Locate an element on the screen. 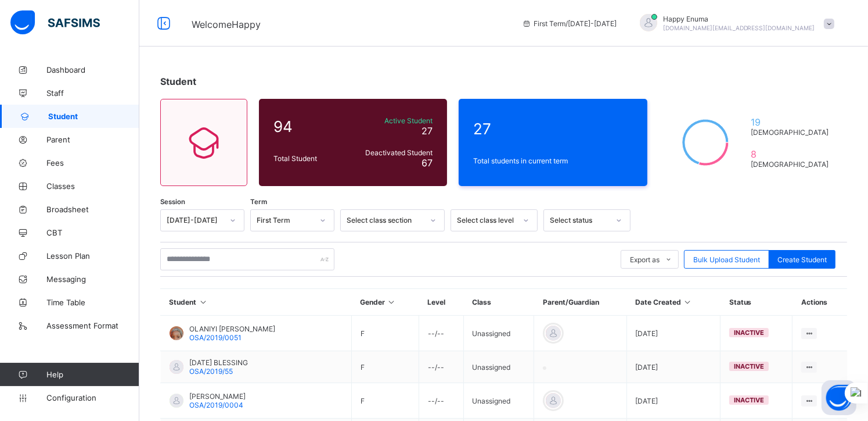 This screenshot has height=421, width=868. span: 67 is located at coordinates (427, 163).